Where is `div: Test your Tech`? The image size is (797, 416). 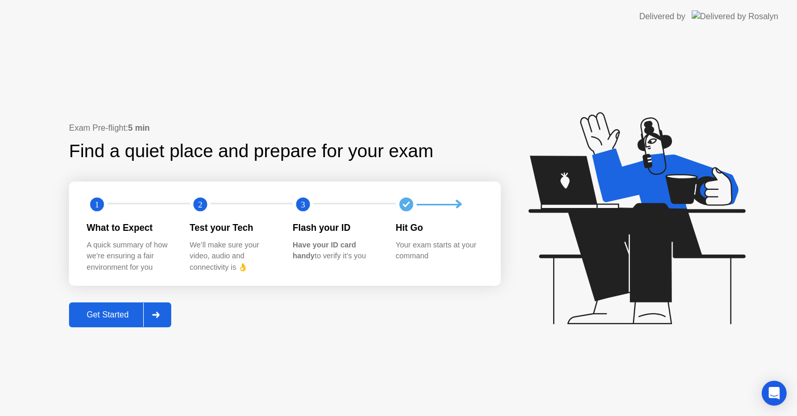 div: Test your Tech is located at coordinates (233, 228).